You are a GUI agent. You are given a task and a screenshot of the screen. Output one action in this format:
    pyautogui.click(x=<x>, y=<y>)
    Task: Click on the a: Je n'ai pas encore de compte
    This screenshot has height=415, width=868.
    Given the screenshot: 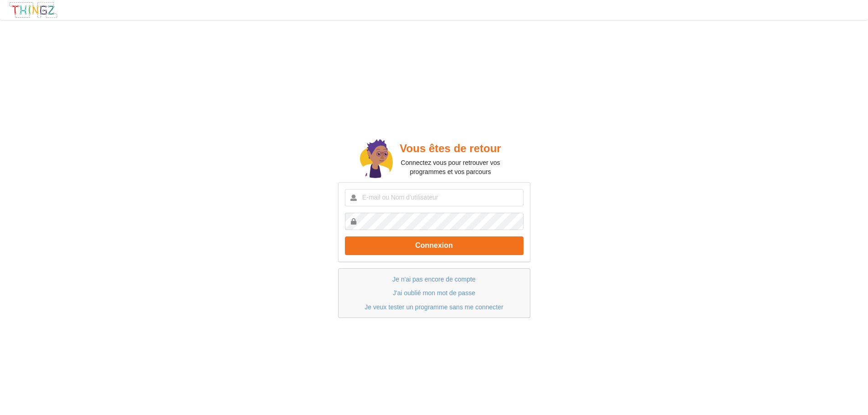 What is the action you would take?
    pyautogui.click(x=434, y=279)
    